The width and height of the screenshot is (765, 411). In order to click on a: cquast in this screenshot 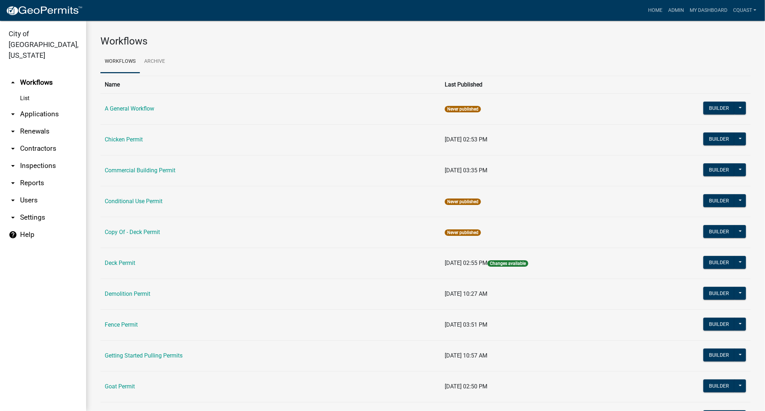, I will do `click(745, 10)`.